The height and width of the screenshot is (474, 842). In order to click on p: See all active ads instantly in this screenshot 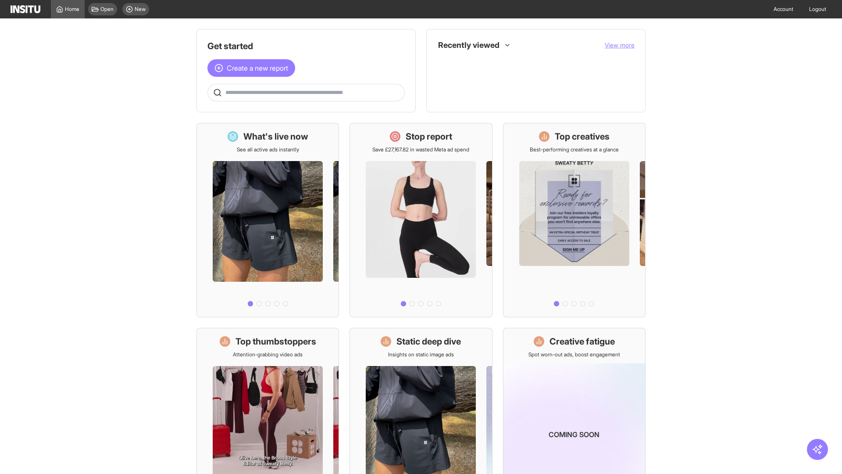, I will do `click(268, 150)`.